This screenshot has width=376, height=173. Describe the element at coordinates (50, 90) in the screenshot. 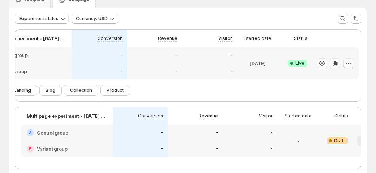

I see `span: Blog` at that location.